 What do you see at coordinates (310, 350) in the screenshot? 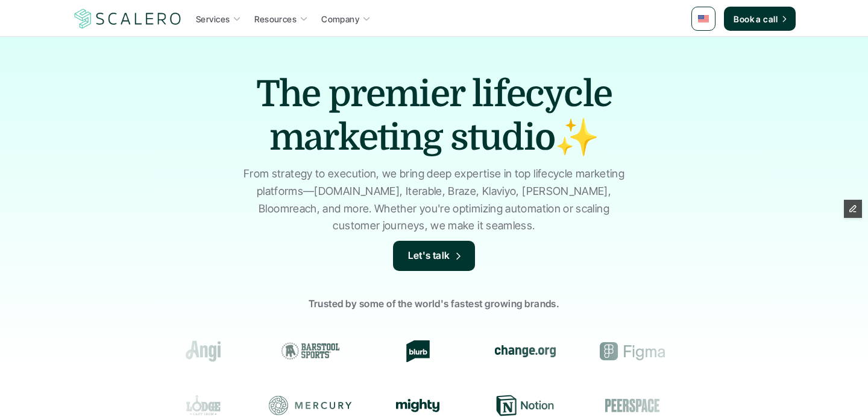
I see `div: Barstool` at bounding box center [310, 350].